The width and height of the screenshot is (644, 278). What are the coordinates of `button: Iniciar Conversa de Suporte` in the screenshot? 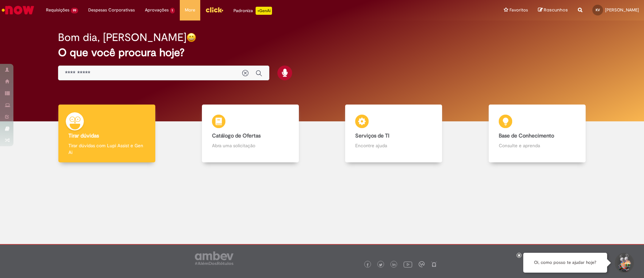 It's located at (624, 262).